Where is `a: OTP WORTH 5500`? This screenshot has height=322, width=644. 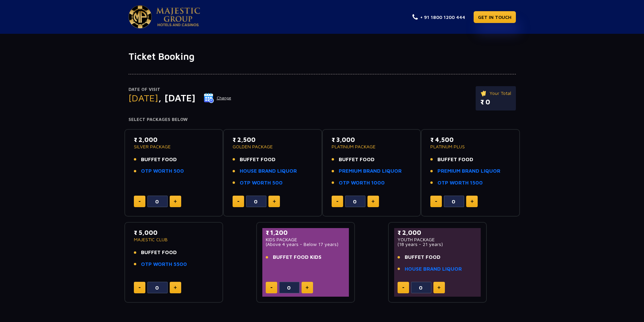
a: OTP WORTH 5500 is located at coordinates (164, 264).